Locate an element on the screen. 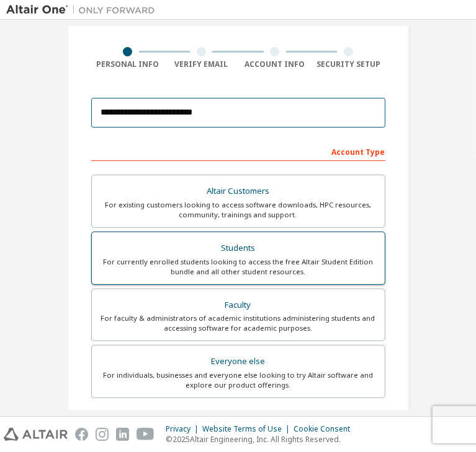 The height and width of the screenshot is (452, 476). div: Website Terms of Use is located at coordinates (247, 429).